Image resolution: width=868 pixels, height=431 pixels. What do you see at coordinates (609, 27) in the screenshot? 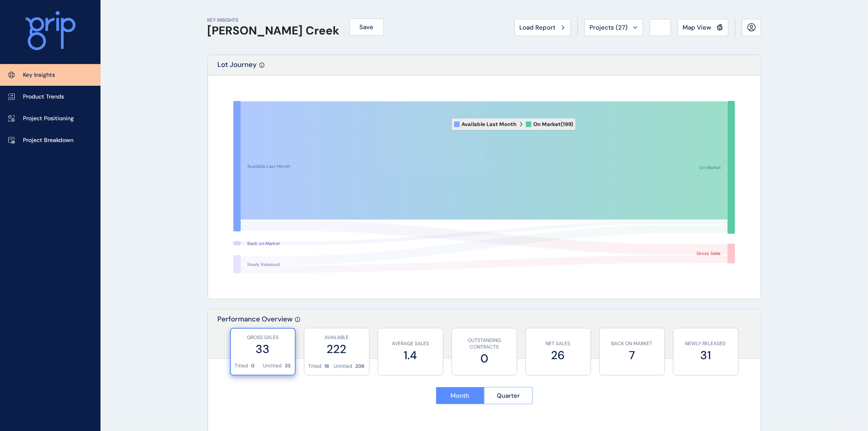
I see `span: Projects ( 27 )` at bounding box center [609, 27].